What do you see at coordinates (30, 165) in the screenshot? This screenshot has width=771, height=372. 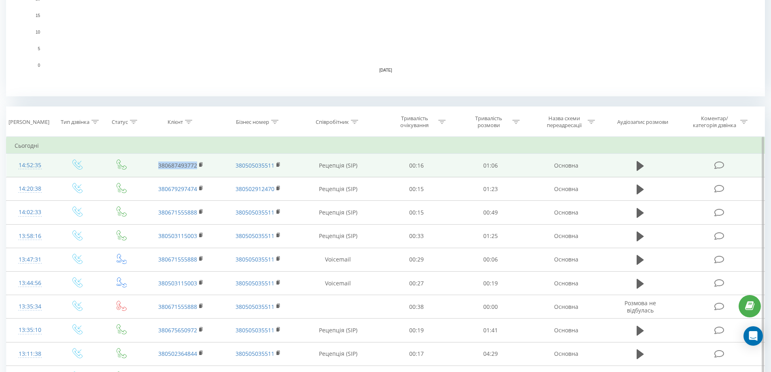 I see `div: 14:52:35` at bounding box center [30, 165].